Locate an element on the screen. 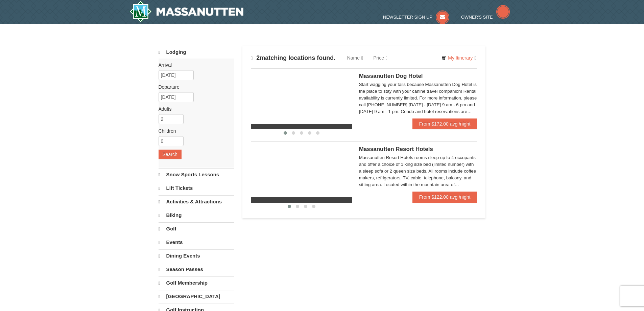 This screenshot has width=644, height=311. a: Golf Membership is located at coordinates (196, 283).